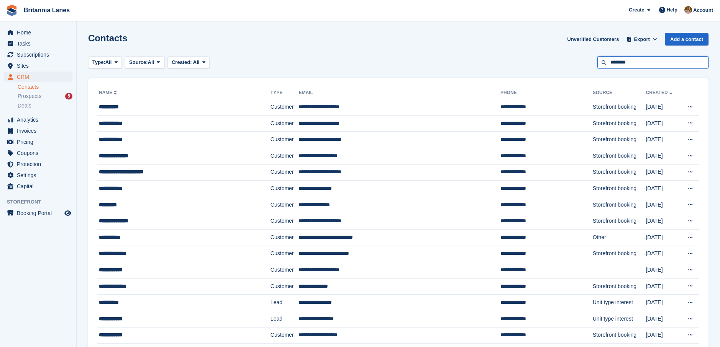 The image size is (720, 347). I want to click on a: Prospects 5, so click(45, 96).